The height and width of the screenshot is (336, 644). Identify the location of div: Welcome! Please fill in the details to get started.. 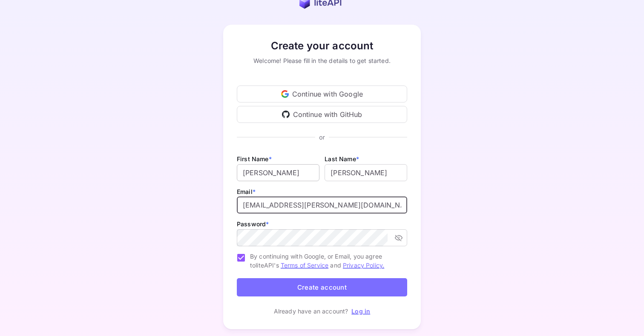
(322, 61).